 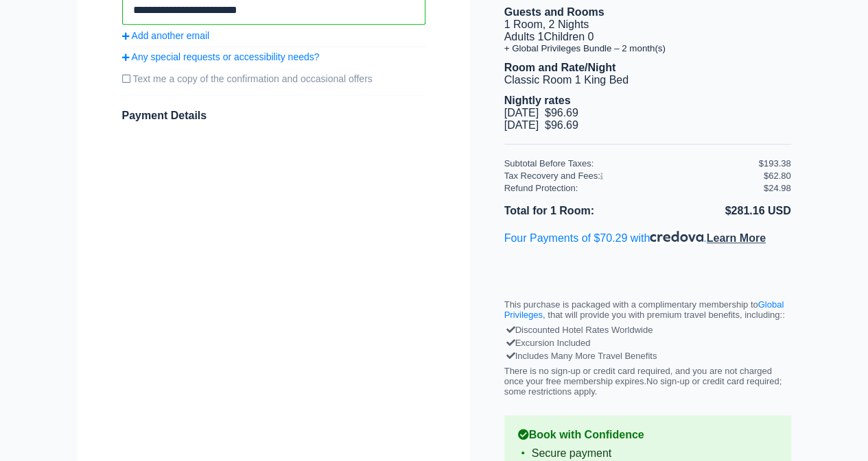 What do you see at coordinates (554, 12) in the screenshot?
I see `b: Guests and Rooms` at bounding box center [554, 12].